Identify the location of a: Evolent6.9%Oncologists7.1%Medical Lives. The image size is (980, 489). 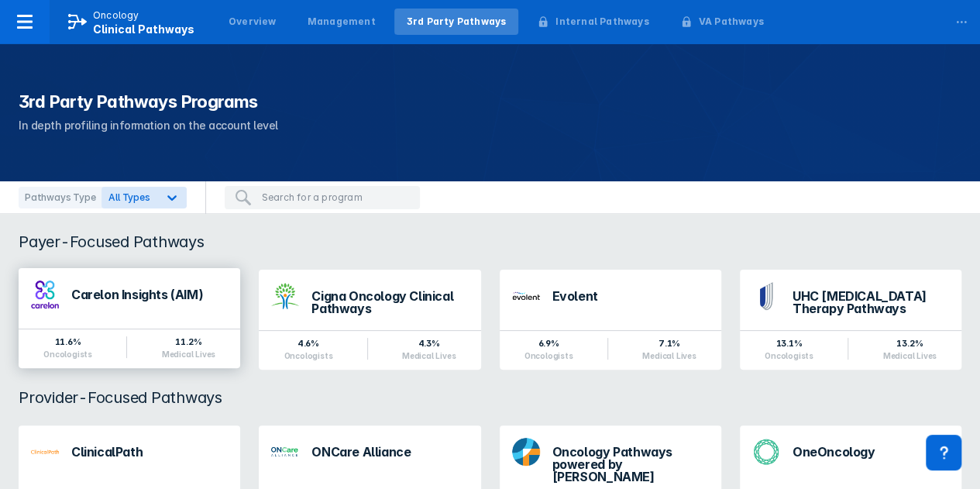
(611, 320).